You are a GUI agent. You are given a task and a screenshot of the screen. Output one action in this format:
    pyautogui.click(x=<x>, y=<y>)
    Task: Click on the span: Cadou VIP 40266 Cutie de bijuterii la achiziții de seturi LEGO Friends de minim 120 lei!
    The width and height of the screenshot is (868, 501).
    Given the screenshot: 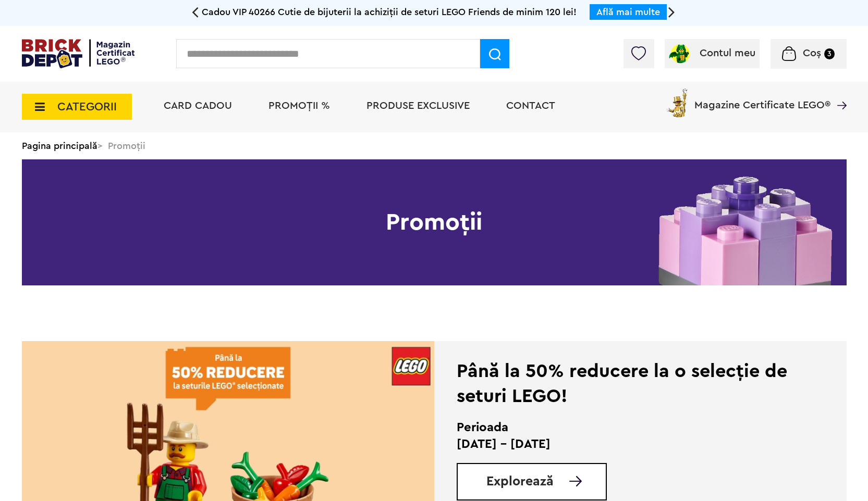 What is the action you would take?
    pyautogui.click(x=389, y=12)
    